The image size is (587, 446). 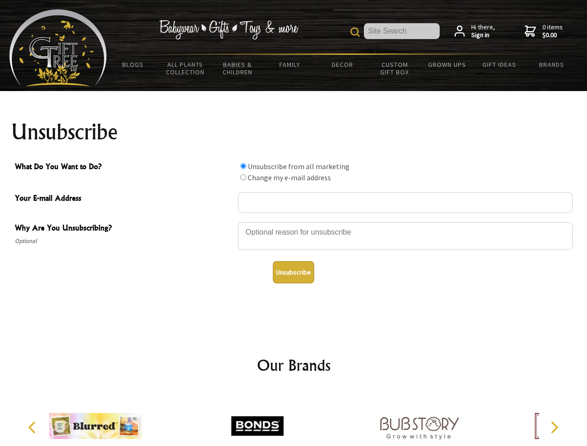 I want to click on strong: $0.00, so click(x=553, y=35).